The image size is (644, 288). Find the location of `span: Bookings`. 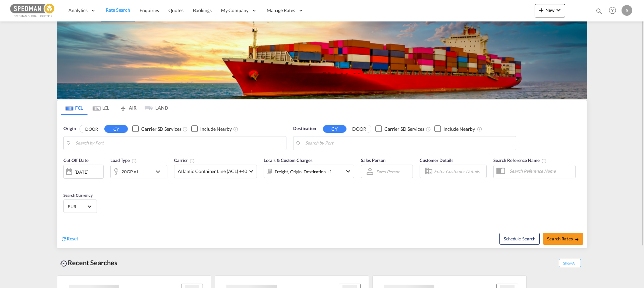

span: Bookings is located at coordinates (202, 10).